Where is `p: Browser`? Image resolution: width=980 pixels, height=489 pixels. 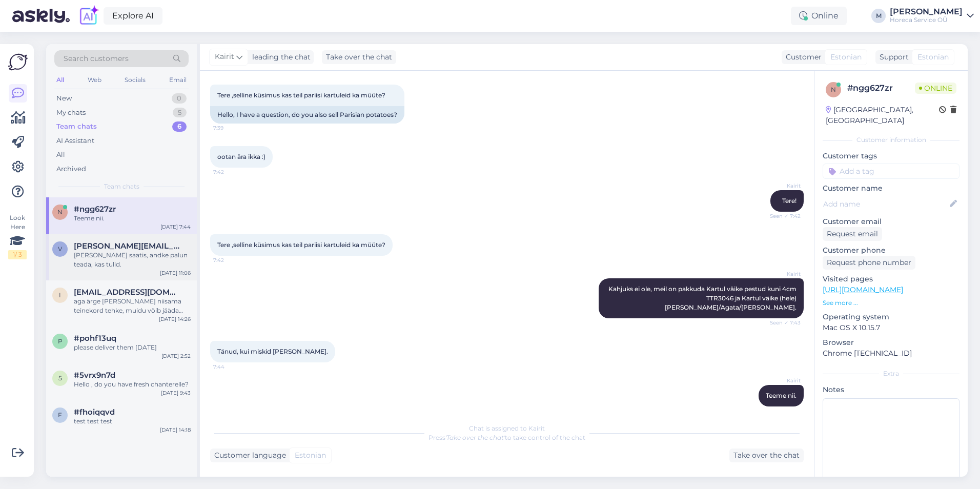 p: Browser is located at coordinates (890, 342).